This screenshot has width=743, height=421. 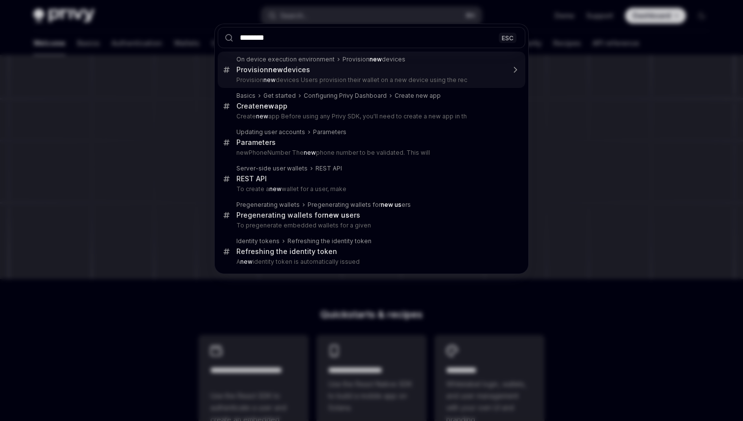 I want to click on div: On device execution environment, so click(x=285, y=59).